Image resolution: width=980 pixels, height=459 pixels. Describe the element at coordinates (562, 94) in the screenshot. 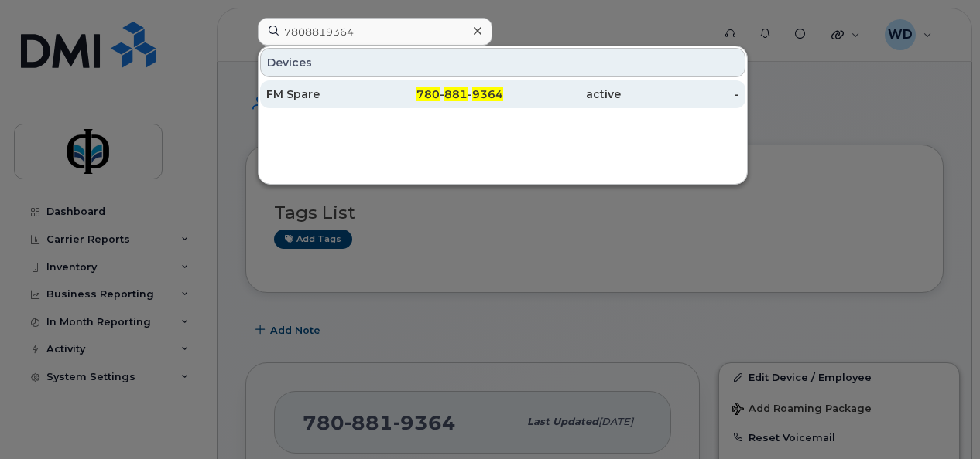

I see `div: active` at that location.